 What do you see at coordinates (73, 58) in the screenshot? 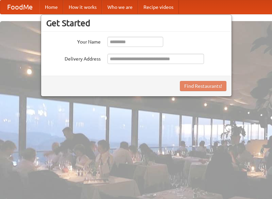
I see `label: Delivery Address` at bounding box center [73, 58].